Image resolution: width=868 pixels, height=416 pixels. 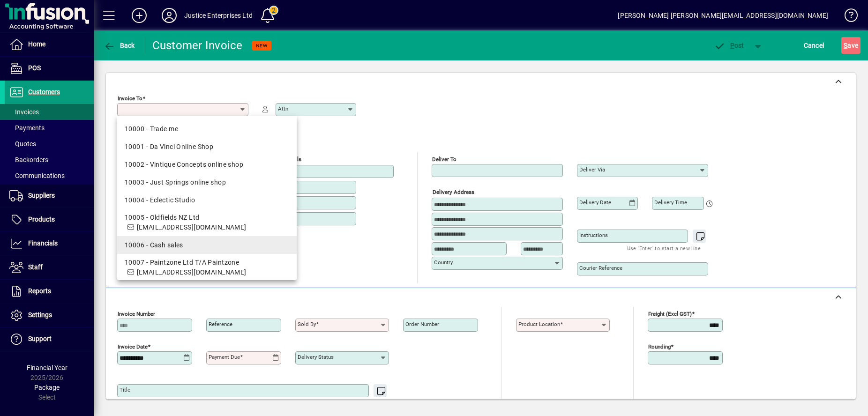 I want to click on mat-option: 10007 - Paintzone Ltd T/A Paintzone, so click(x=206, y=268).